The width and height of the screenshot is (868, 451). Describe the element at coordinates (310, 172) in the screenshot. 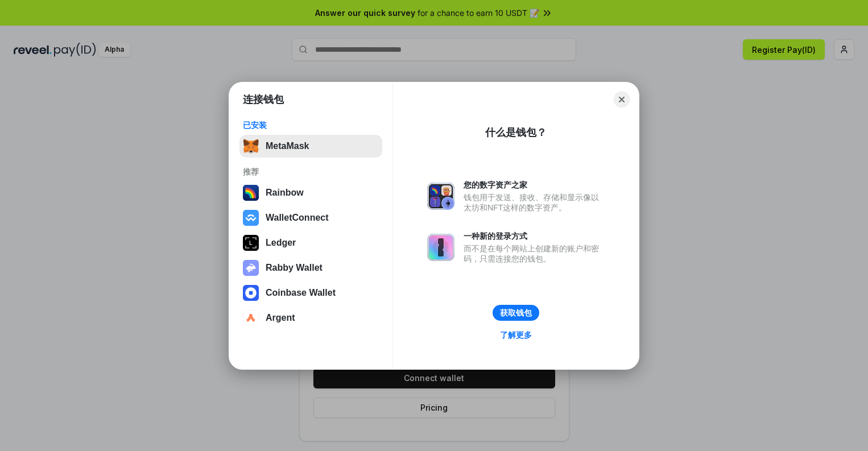

I see `div: 推荐` at that location.